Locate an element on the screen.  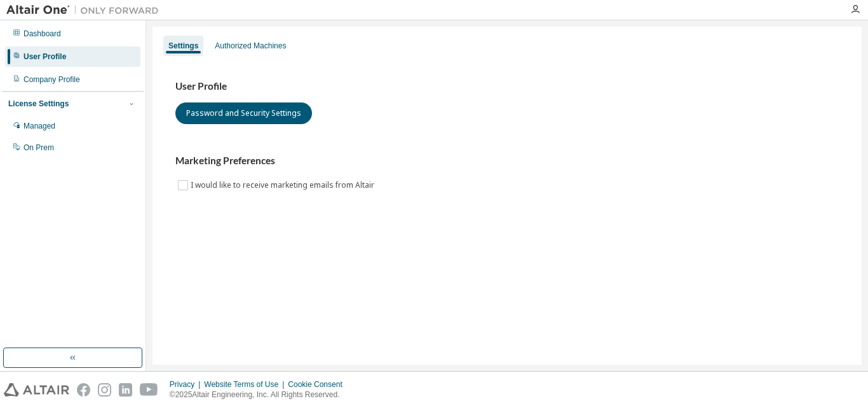
div: Website Terms of Use is located at coordinates (246, 384).